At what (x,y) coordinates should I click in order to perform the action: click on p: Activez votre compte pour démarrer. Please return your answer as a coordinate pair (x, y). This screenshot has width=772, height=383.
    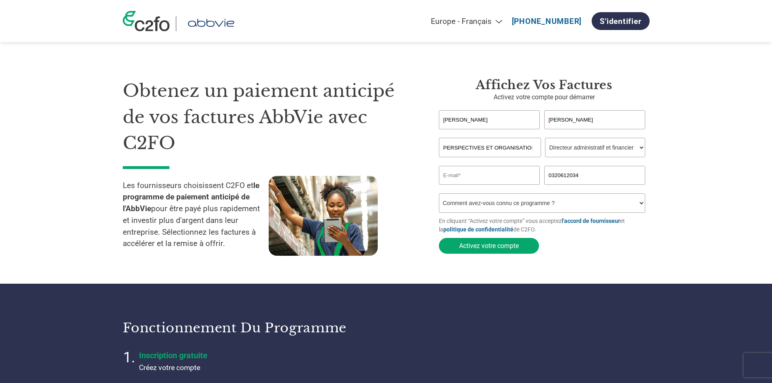
    Looking at the image, I should click on (544, 97).